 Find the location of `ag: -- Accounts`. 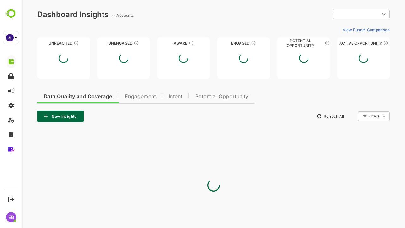

ag: -- Accounts is located at coordinates (101, 15).